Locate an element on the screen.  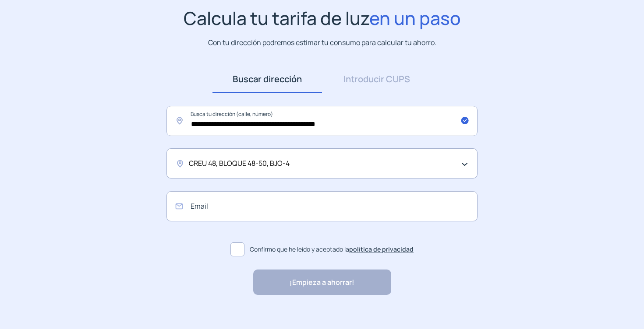
h1: Calcula tu tarifa de luz is located at coordinates (322, 18).